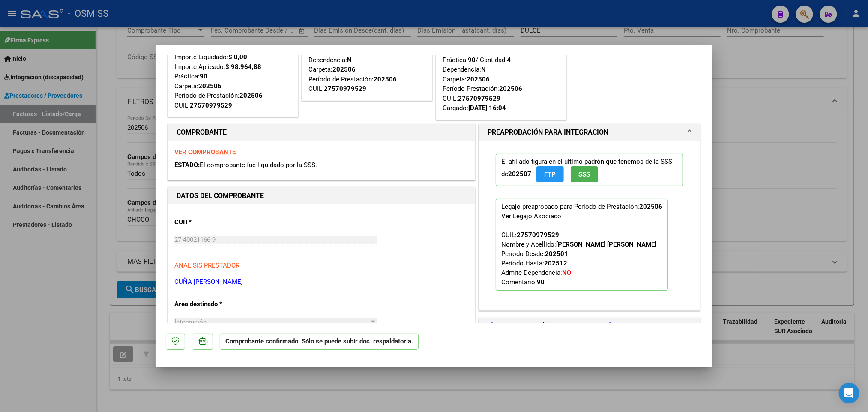  I want to click on span: ESTADO:, so click(187, 165).